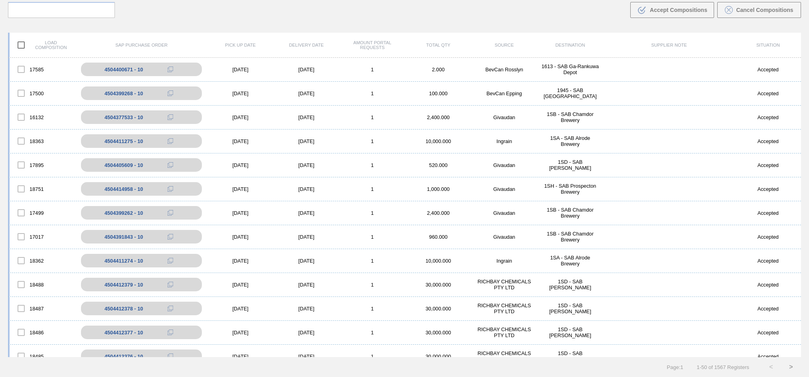 This screenshot has width=809, height=377. I want to click on div: Destination, so click(570, 45).